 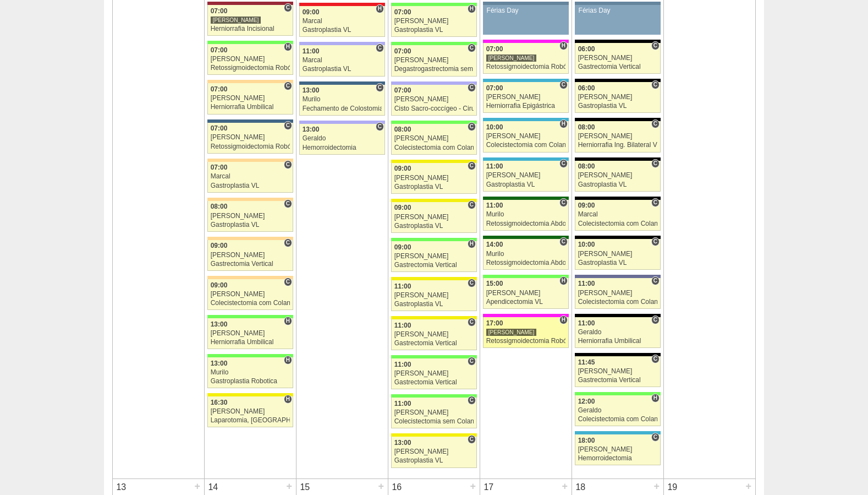 I want to click on div: Herniorrafia Ing. Bilateral VL, so click(x=617, y=145).